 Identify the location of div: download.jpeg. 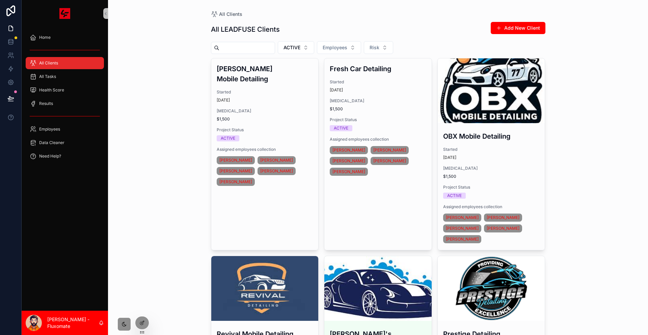
(378, 289).